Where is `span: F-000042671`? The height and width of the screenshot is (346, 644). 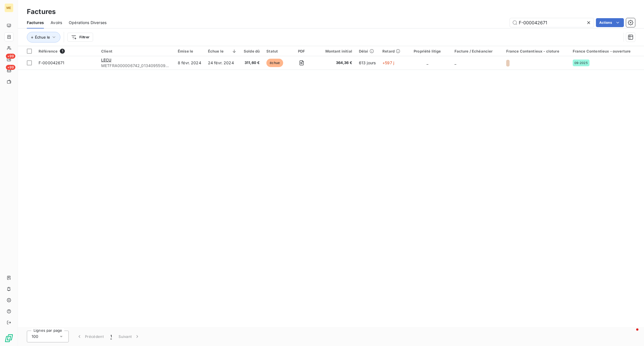 span: F-000042671 is located at coordinates (51, 62).